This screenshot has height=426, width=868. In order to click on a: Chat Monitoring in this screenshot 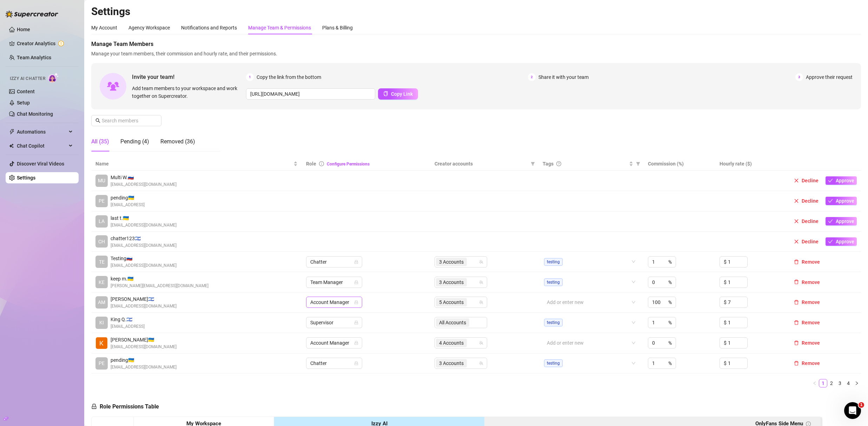, I will do `click(35, 114)`.